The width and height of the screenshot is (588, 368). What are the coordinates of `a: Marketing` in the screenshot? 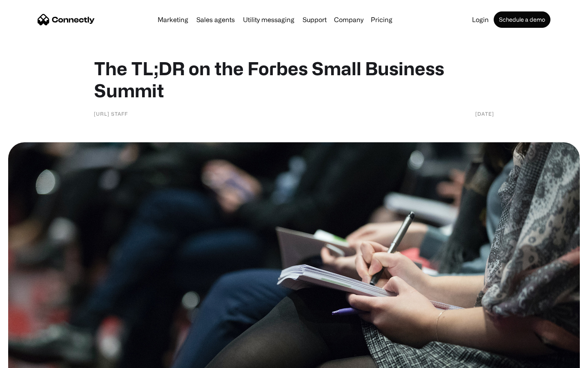 It's located at (173, 20).